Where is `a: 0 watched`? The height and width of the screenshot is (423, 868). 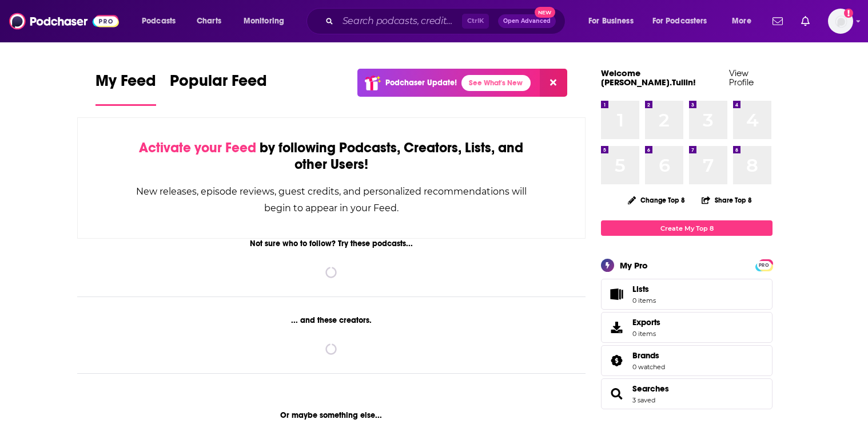 a: 0 watched is located at coordinates (648, 367).